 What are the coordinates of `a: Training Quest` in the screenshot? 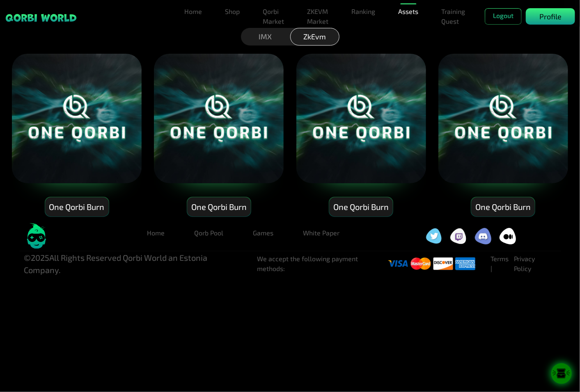 It's located at (453, 17).